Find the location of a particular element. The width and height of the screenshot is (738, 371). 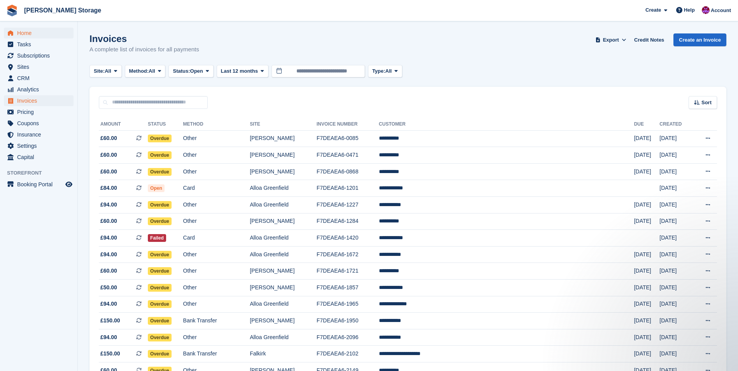

th: Invoice Number is located at coordinates (348, 124).